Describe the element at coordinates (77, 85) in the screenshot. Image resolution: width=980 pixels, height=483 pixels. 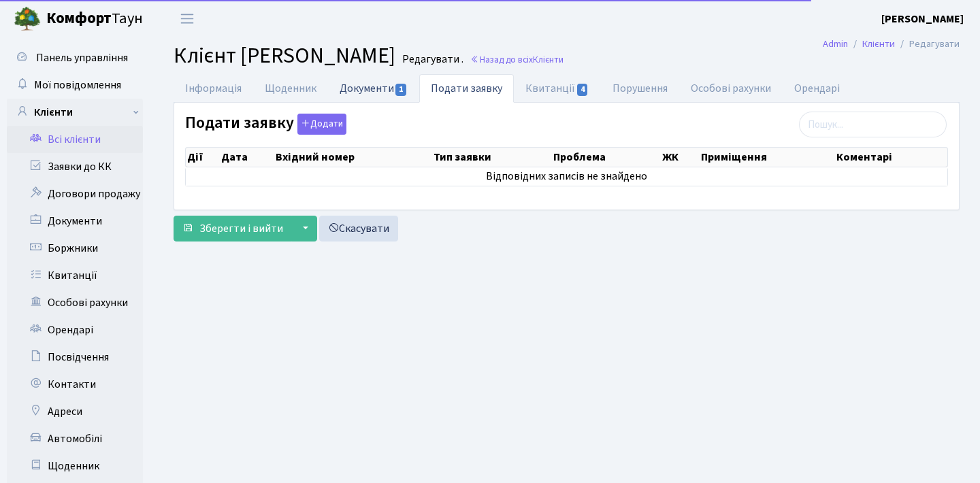
I see `span: Мої повідомлення` at that location.